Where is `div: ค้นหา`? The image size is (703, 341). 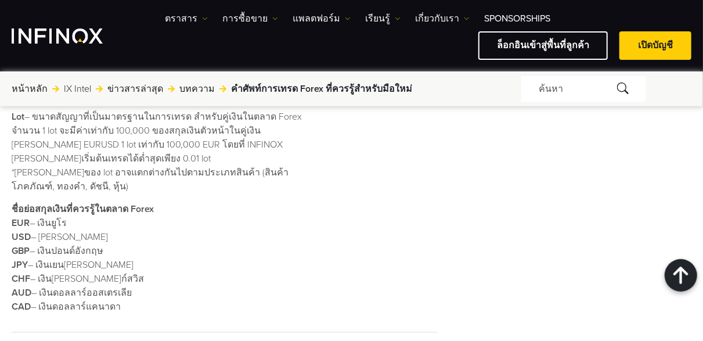
div: ค้นหา is located at coordinates (583, 89).